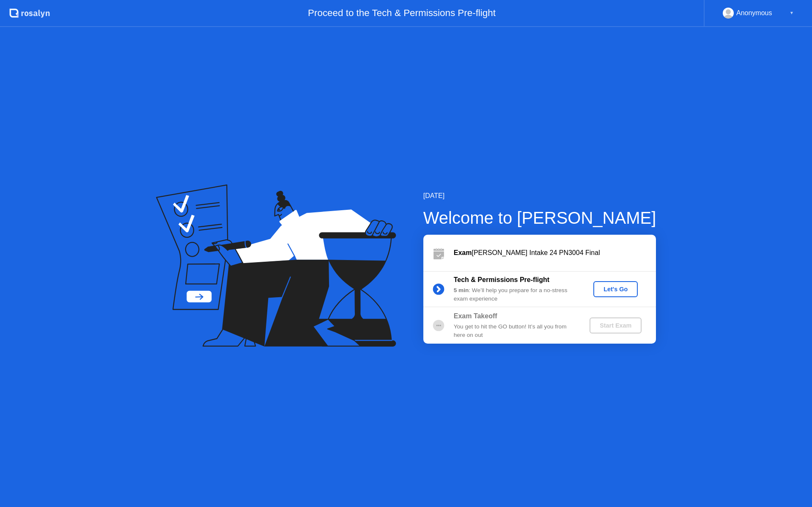  What do you see at coordinates (615, 325) in the screenshot?
I see `button: Start Exam` at bounding box center [615, 325].